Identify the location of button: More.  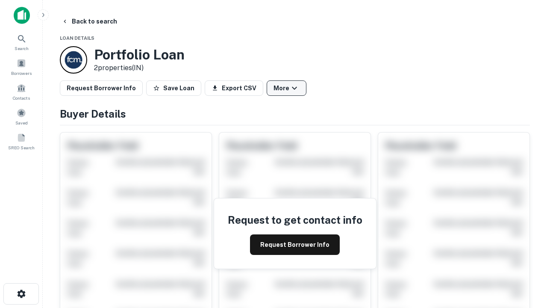
(286, 88).